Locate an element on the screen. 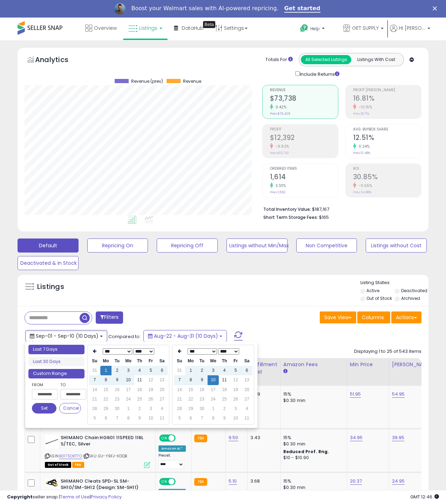  button: Actions is located at coordinates (406, 317).